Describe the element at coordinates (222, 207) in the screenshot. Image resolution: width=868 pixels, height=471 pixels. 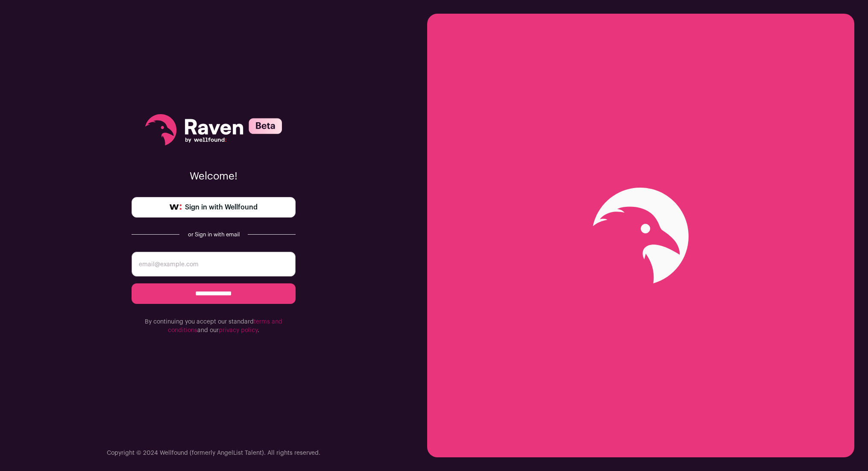
I see `span: Sign in with Wellfound` at that location.